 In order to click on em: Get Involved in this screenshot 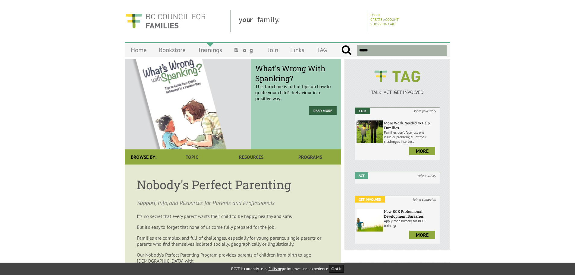, I will do `click(370, 199)`.